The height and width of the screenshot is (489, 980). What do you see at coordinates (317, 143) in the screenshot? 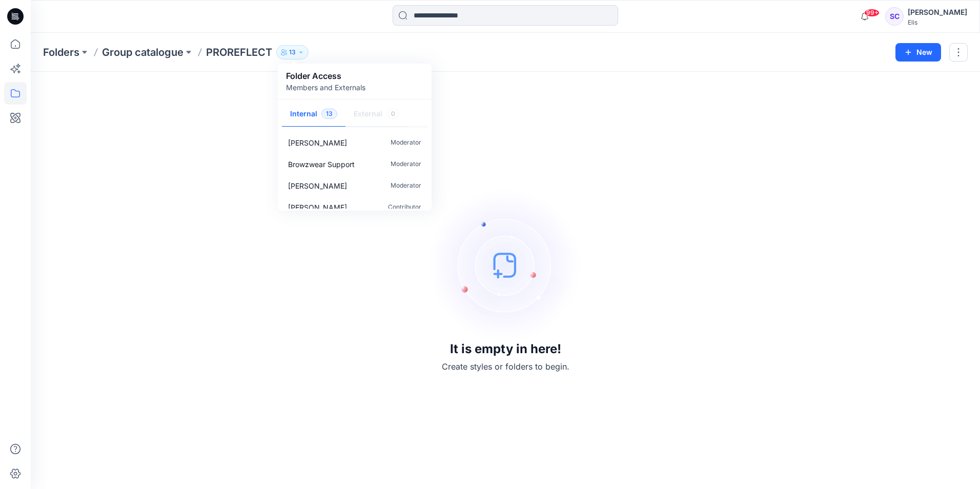
I see `p: Nicolas Michalski` at bounding box center [317, 143].